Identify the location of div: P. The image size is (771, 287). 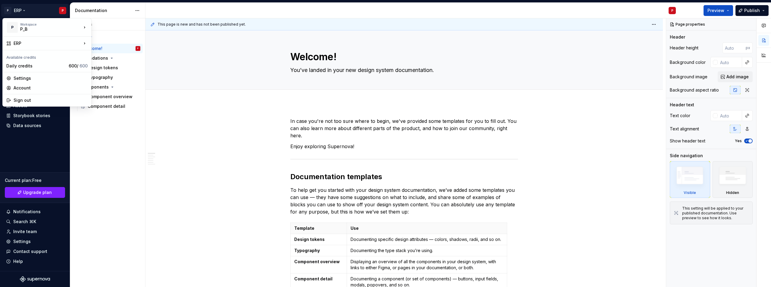
(12, 27).